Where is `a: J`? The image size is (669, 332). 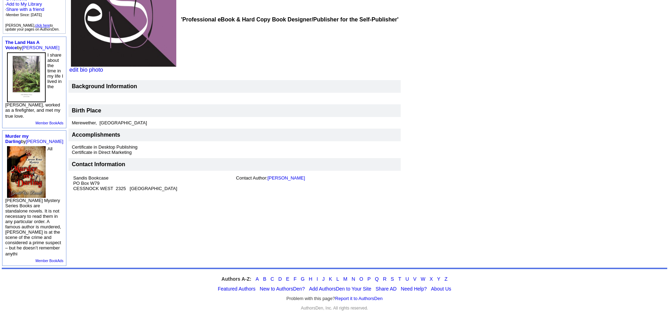 a: J is located at coordinates (323, 279).